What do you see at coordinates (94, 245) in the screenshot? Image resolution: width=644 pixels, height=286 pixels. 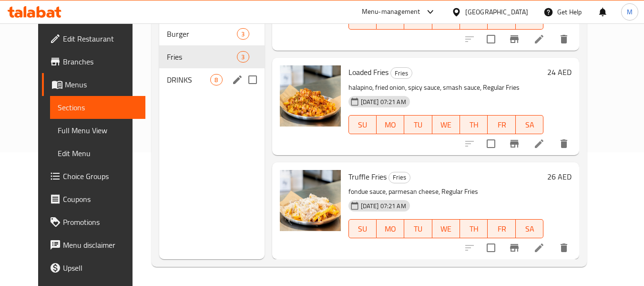 I see `a: Menu disclaimer` at bounding box center [94, 245].